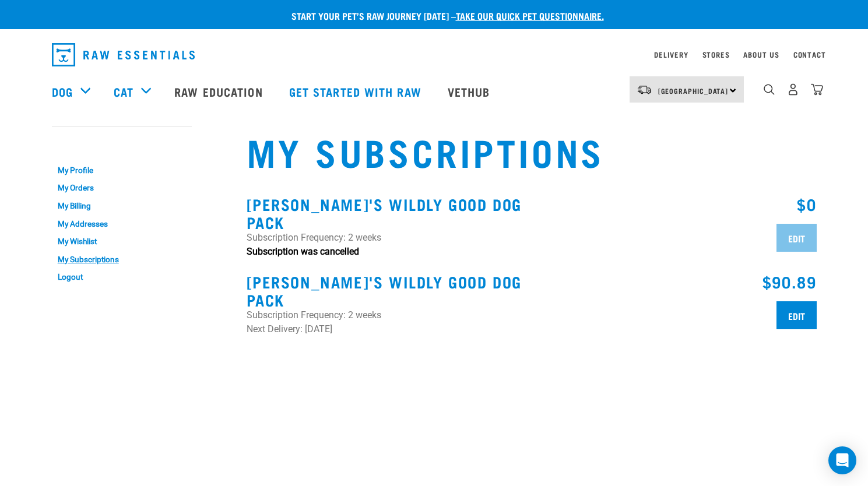 The image size is (868, 486). Describe the element at coordinates (470, 92) in the screenshot. I see `a: Vethub` at that location.